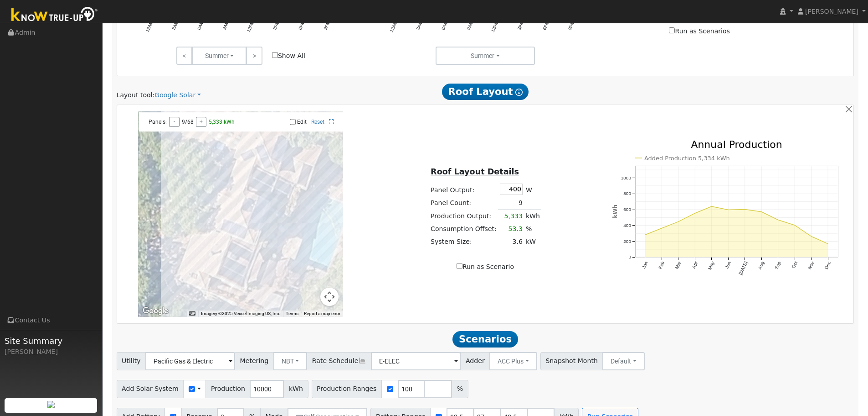 This screenshot has width=868, height=416. I want to click on i: Show Help, so click(519, 93).